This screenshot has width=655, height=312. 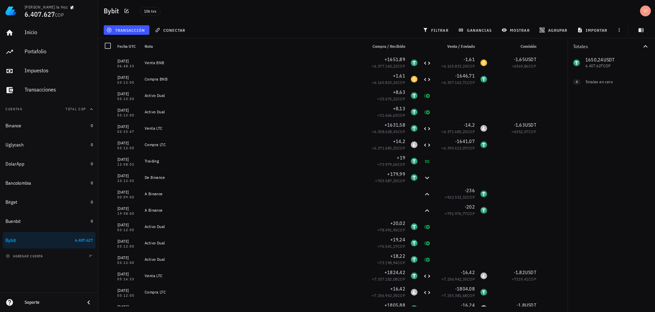 I want to click on span: transacción, so click(x=126, y=30).